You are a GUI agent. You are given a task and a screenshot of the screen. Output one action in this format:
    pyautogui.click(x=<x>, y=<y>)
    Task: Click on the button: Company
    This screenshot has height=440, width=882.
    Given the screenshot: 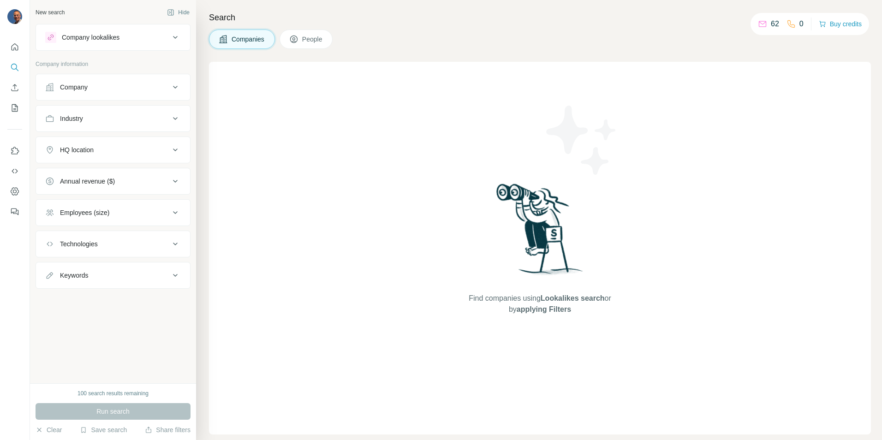 What is the action you would take?
    pyautogui.click(x=113, y=87)
    